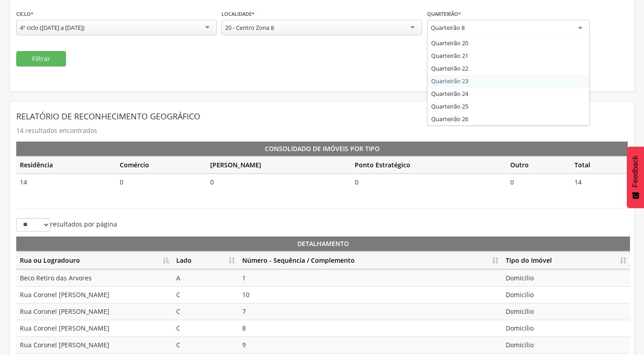 The height and width of the screenshot is (355, 644). I want to click on p: 14 resultados encontrados, so click(322, 131).